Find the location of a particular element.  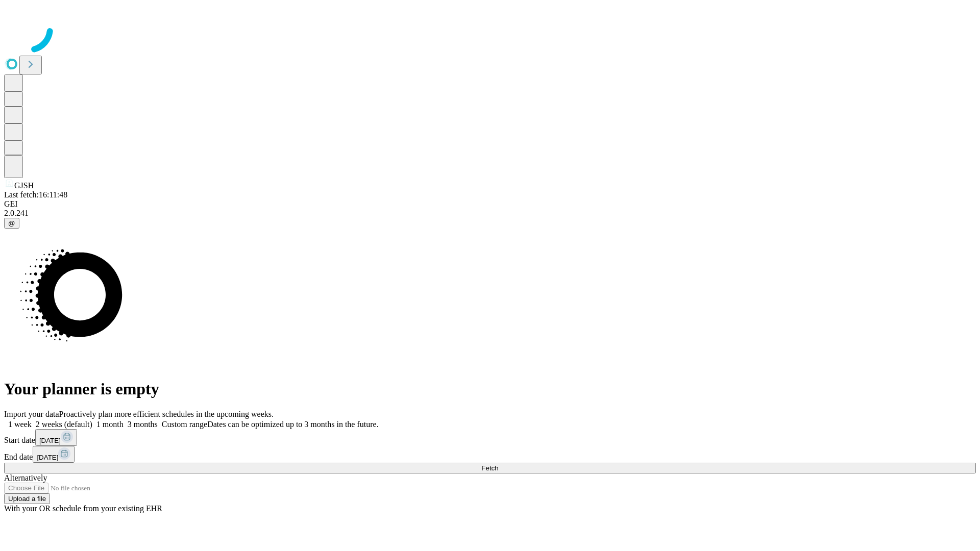

h1: Your planner is empty is located at coordinates (490, 389).